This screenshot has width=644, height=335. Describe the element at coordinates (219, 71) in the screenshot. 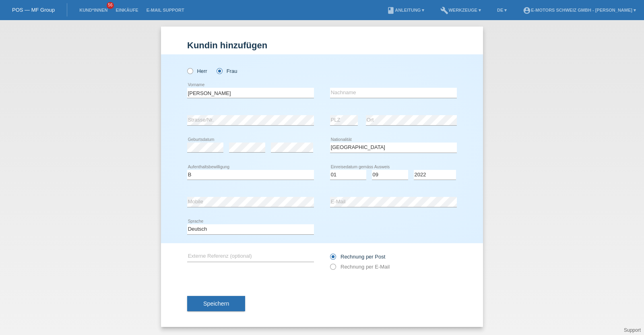

I see `input: Frau` at that location.